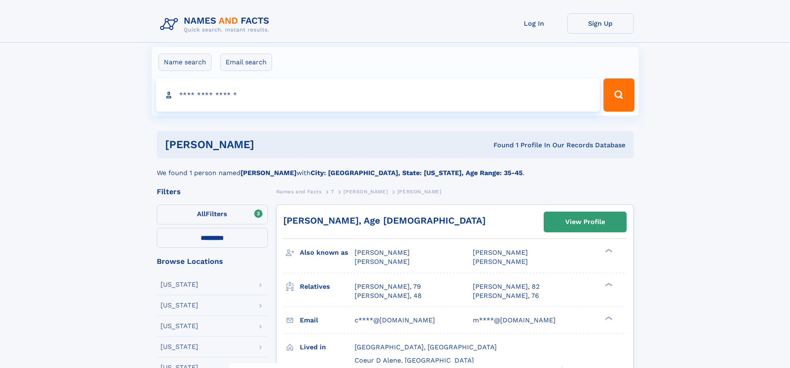 This screenshot has width=790, height=368. What do you see at coordinates (378, 95) in the screenshot?
I see `input: search input` at bounding box center [378, 95].